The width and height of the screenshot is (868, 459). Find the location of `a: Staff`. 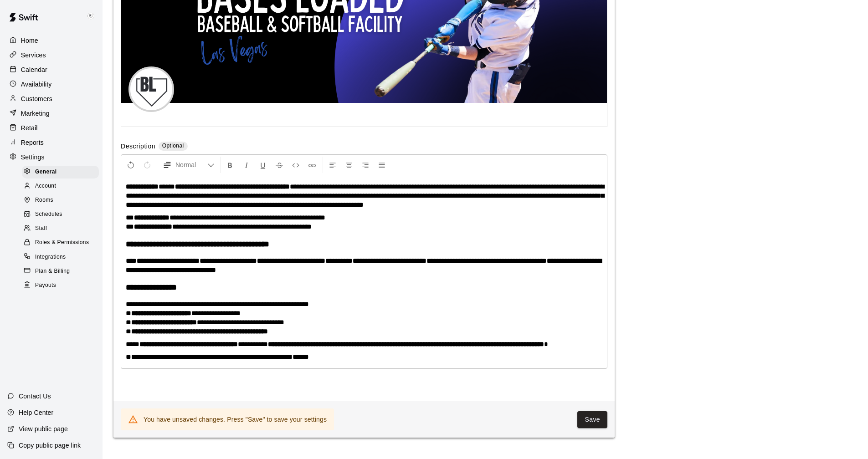

a: Staff is located at coordinates (62, 229).